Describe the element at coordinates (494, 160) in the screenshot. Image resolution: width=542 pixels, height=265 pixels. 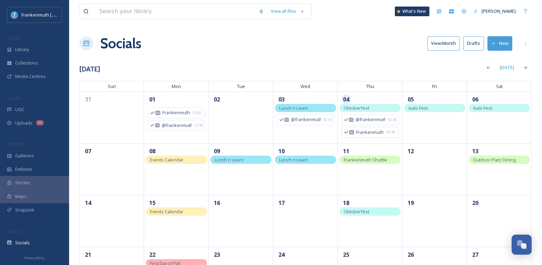
I see `span: Outdoor Platz Dining` at that location.